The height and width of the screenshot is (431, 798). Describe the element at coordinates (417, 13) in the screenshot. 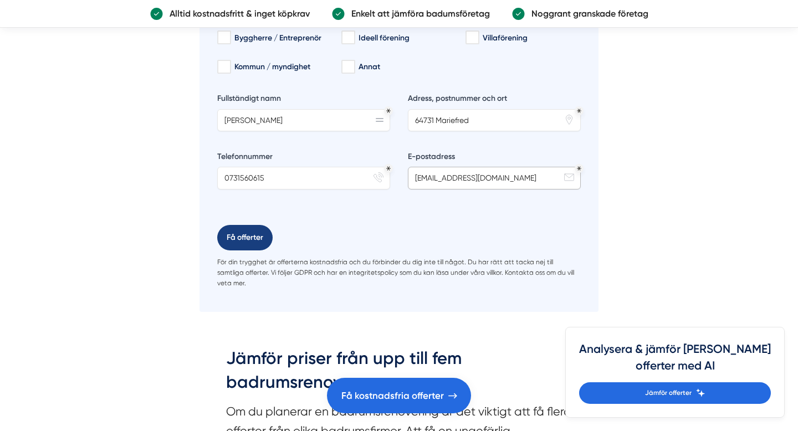

I see `p: Enkelt att jämföra badumsföretag` at that location.